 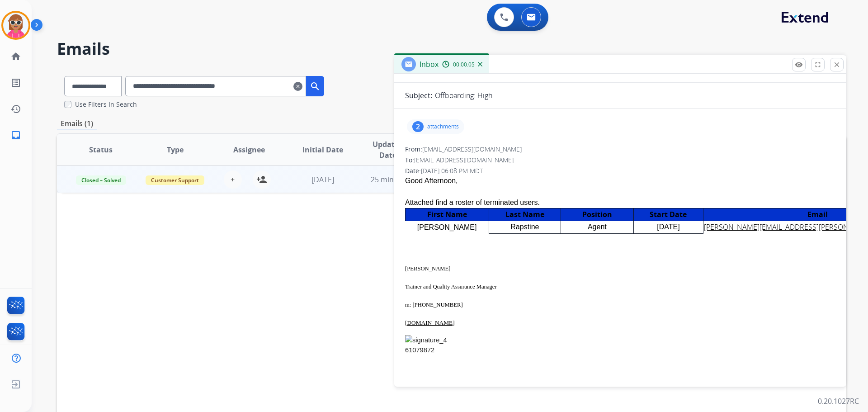 I want to click on b: Trainer and Quality Assurance Manager, so click(x=450, y=287).